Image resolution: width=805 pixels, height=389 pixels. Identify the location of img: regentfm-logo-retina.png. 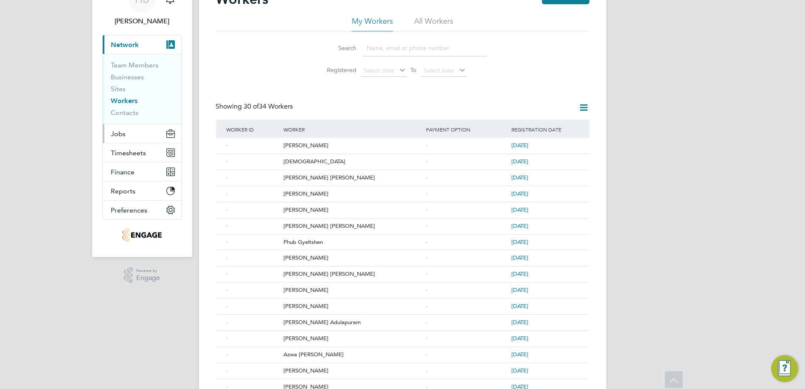
(142, 235).